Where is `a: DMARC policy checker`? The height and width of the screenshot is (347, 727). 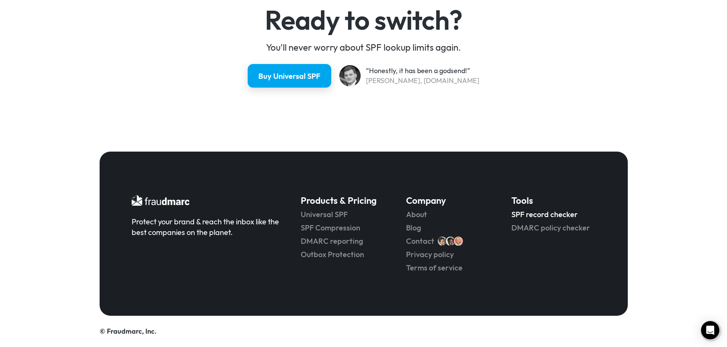 a: DMARC policy checker is located at coordinates (553, 228).